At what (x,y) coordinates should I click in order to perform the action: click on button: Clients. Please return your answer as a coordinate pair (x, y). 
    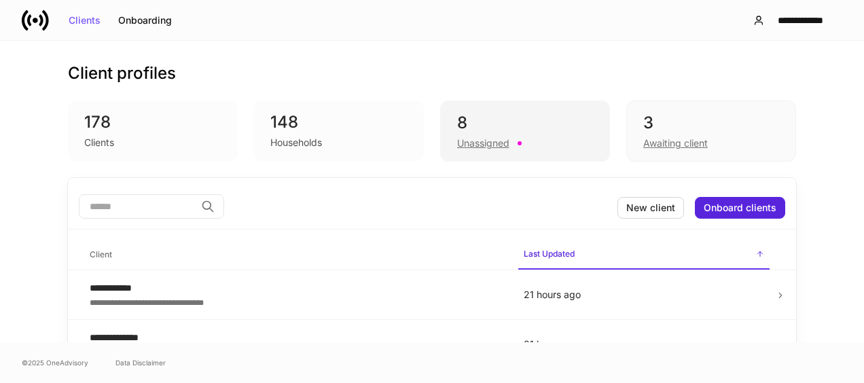
    Looking at the image, I should click on (84, 20).